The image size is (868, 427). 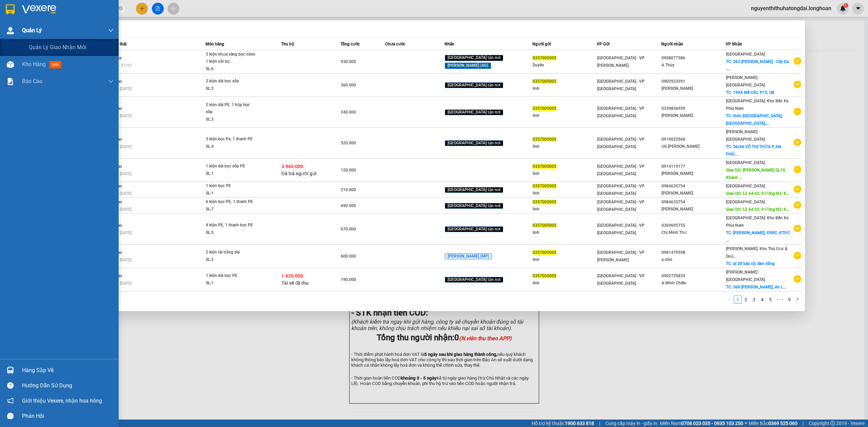 I want to click on a: 4, so click(x=762, y=300).